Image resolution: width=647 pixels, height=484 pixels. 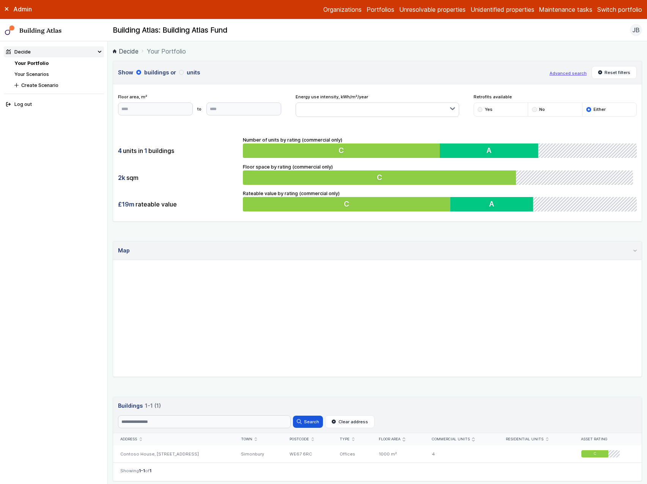 I want to click on div: Floor space by rating (commercial only), so click(x=440, y=174).